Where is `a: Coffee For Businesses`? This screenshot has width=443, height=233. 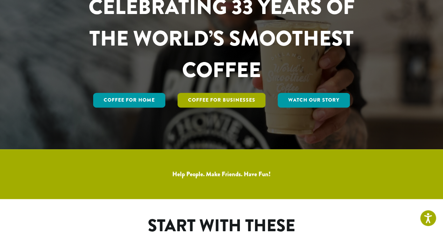 a: Coffee For Businesses is located at coordinates (222, 100).